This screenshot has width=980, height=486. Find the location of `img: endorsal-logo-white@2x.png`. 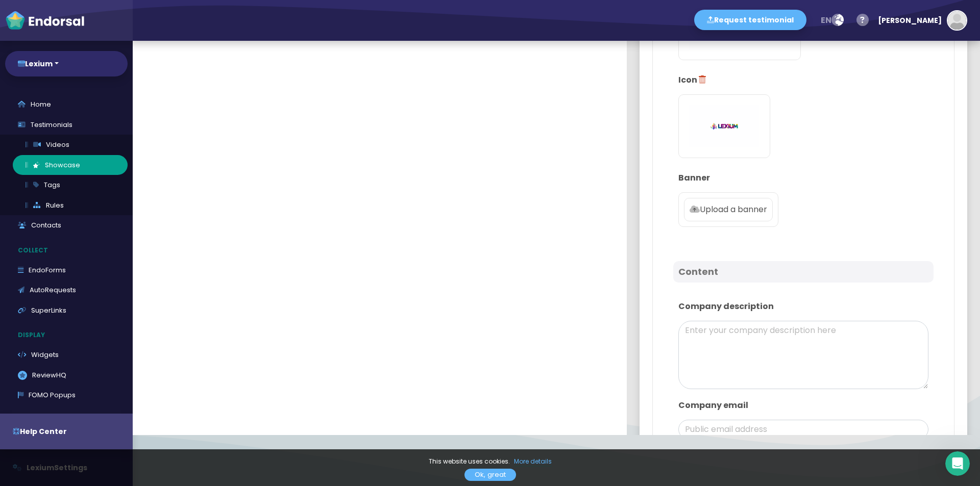

img: endorsal-logo-white@2x.png is located at coordinates (45, 20).